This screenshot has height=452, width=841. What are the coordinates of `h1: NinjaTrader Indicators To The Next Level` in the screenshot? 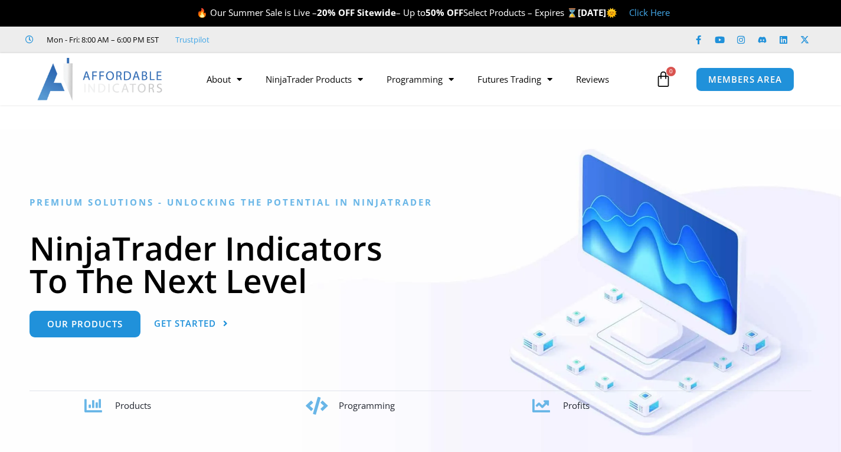 It's located at (420, 264).